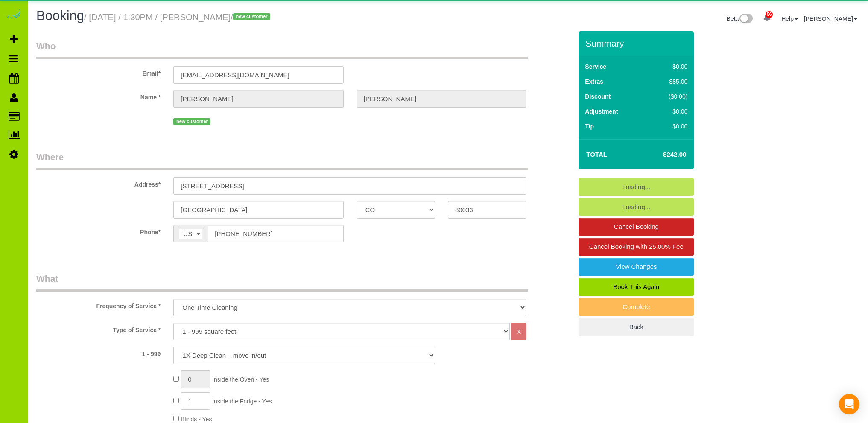  I want to click on span: Inside the Fridge - Yes, so click(242, 402).